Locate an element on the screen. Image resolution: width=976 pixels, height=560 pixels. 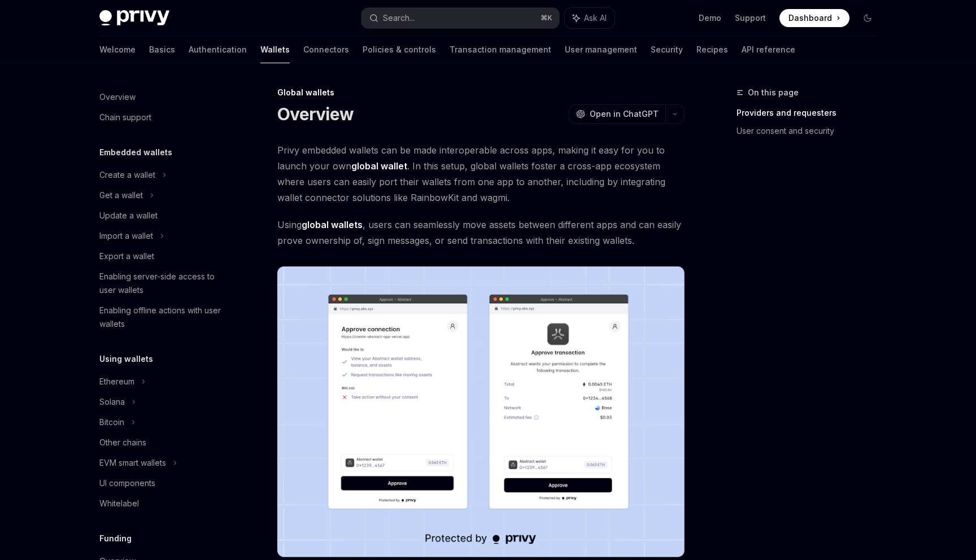
a: Policies & controls is located at coordinates (399, 49).